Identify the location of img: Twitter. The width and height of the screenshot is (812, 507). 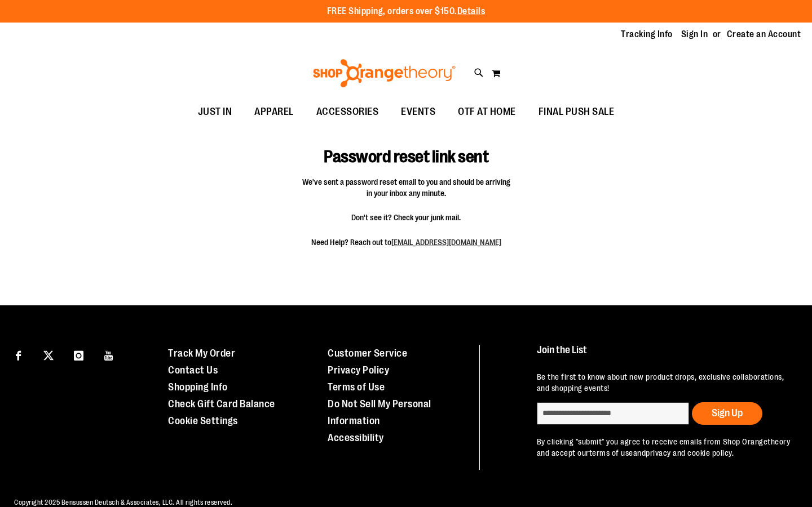
(48, 356).